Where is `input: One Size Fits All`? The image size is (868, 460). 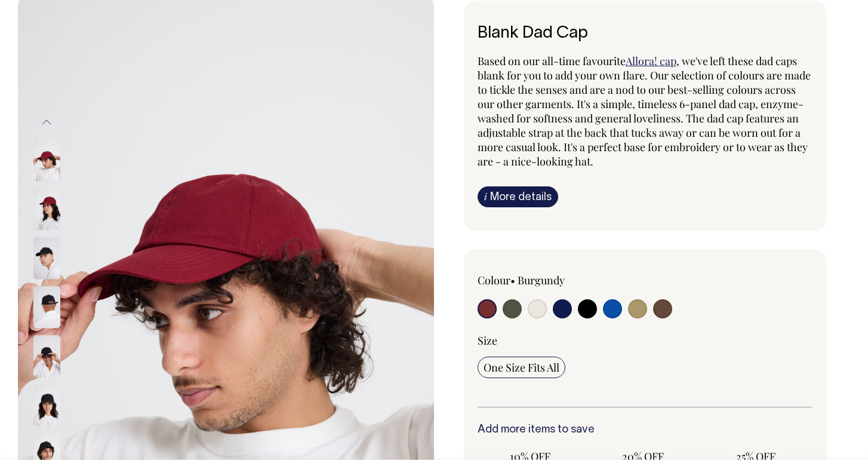 input: One Size Fits All is located at coordinates (521, 367).